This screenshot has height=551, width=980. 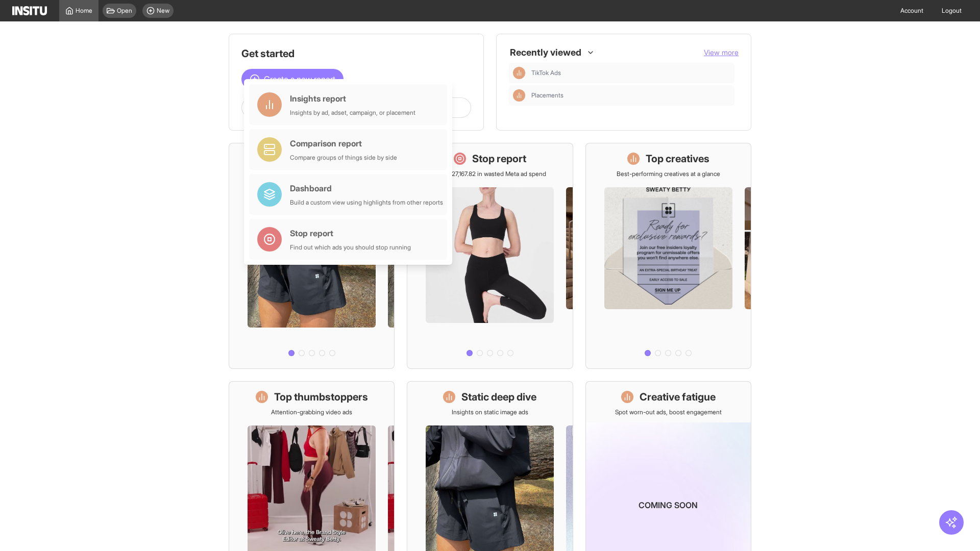 What do you see at coordinates (668, 256) in the screenshot?
I see `a: Top creativesBest-performing creatives at a glance` at bounding box center [668, 256].